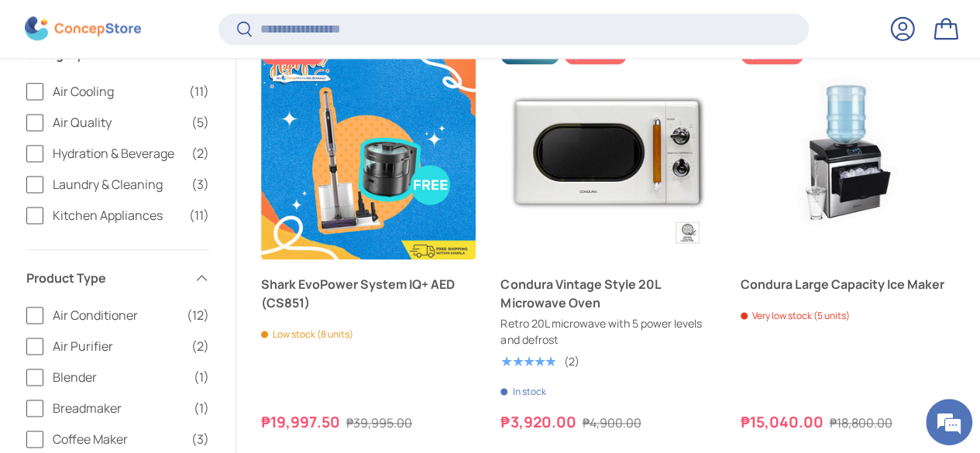  Describe the element at coordinates (115, 315) in the screenshot. I see `span: Air Conditioner` at that location.